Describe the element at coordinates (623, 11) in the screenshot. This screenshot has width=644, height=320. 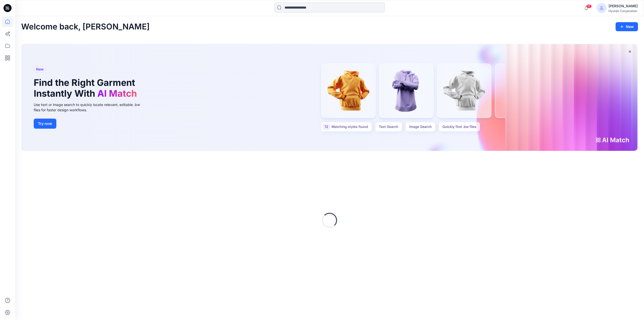
I see `div: Hyunjin Corporation` at that location.